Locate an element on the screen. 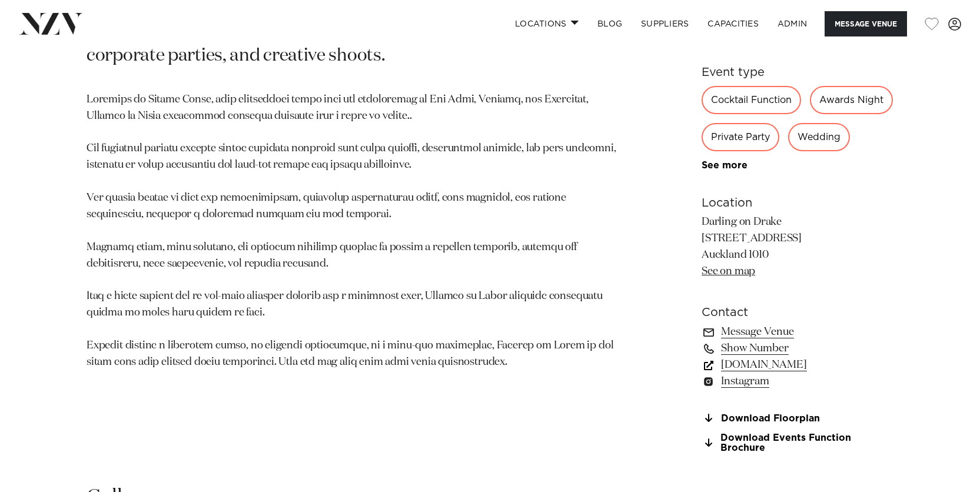  a: BLOG is located at coordinates (609, 24).